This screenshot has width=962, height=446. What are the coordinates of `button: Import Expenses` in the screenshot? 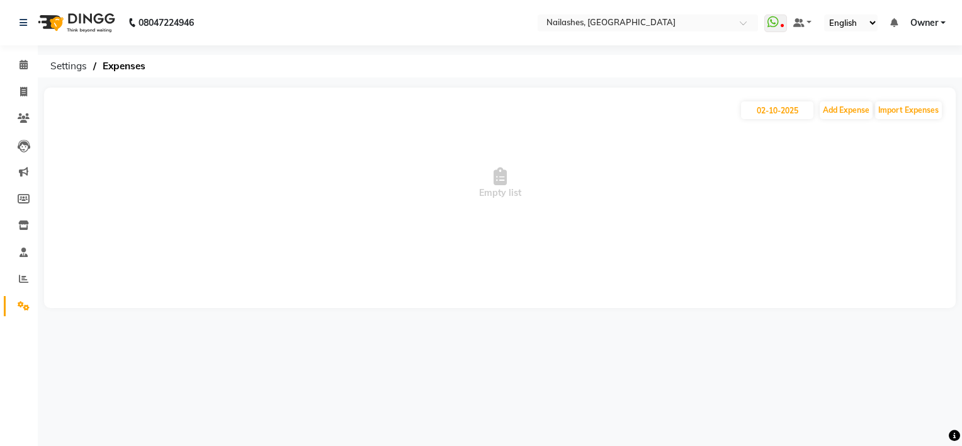 It's located at (909, 110).